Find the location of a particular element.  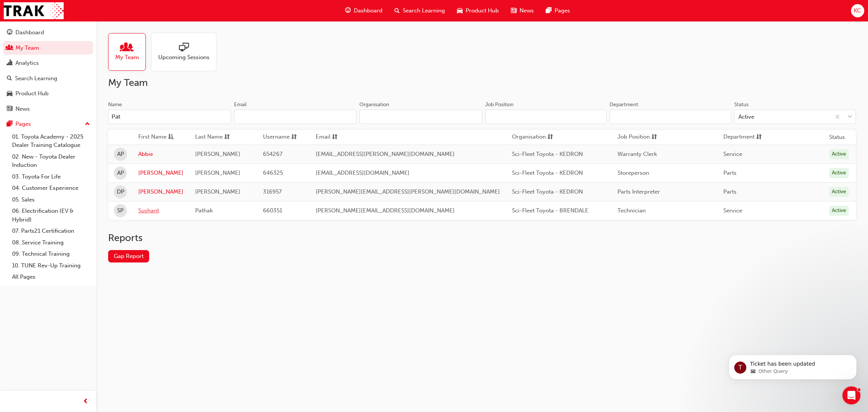

span: 646325 is located at coordinates (272, 173).